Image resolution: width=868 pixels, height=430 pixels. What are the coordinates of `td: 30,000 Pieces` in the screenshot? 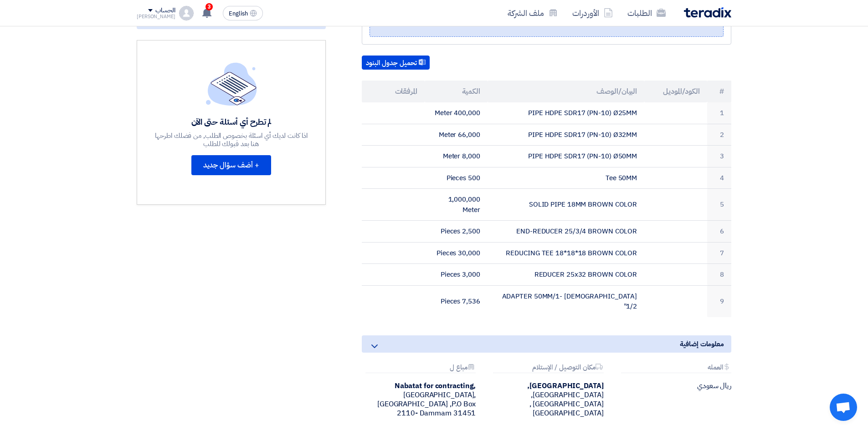 It's located at (456, 253).